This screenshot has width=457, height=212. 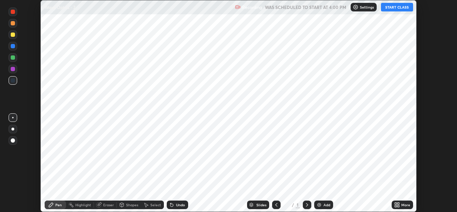 I want to click on p: Settings, so click(x=366, y=7).